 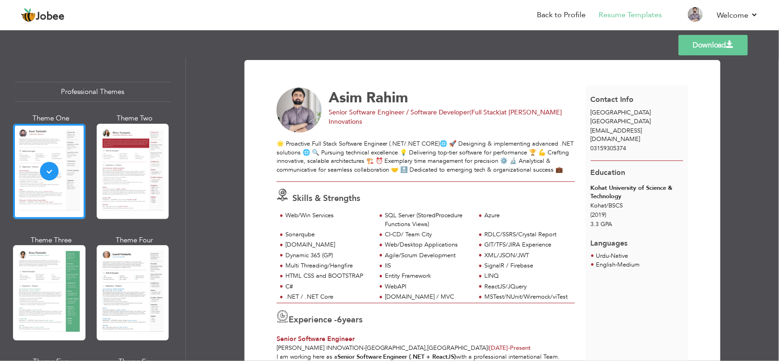 I want to click on img: No image, so click(x=299, y=110).